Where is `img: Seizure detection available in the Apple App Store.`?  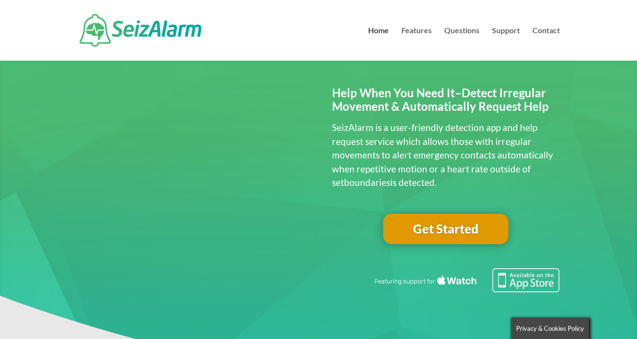 img: Seizure detection available in the Apple App Store. is located at coordinates (467, 281).